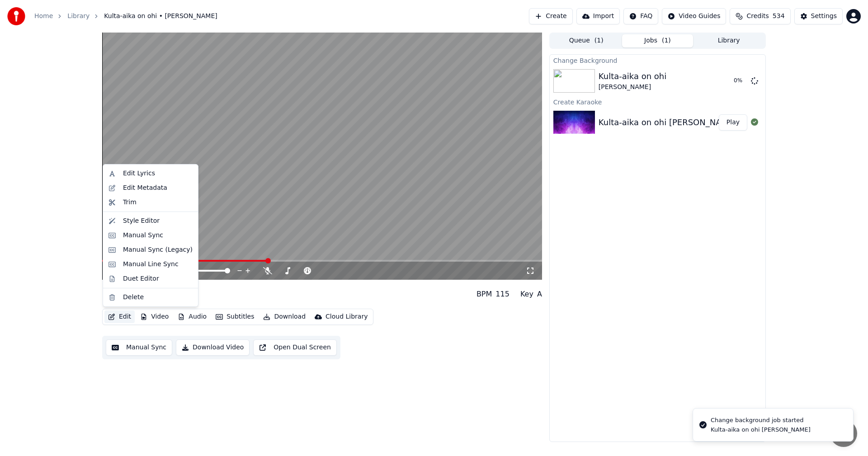 Image resolution: width=868 pixels, height=456 pixels. Describe the element at coordinates (43, 16) in the screenshot. I see `a: Home` at that location.